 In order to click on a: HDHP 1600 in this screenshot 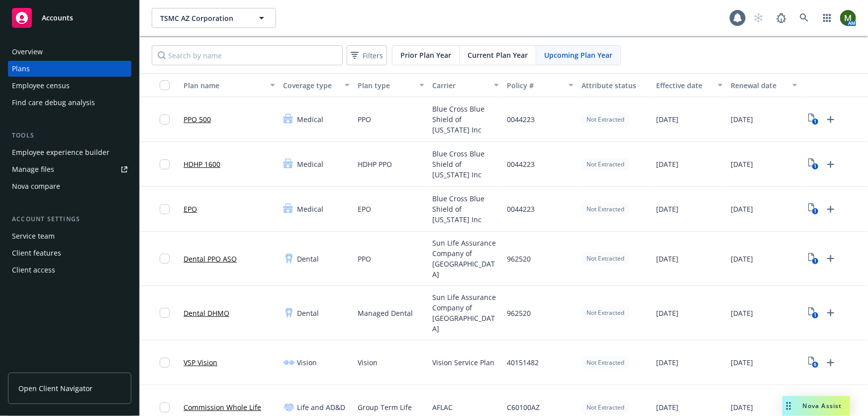, I will do `click(202, 164)`.